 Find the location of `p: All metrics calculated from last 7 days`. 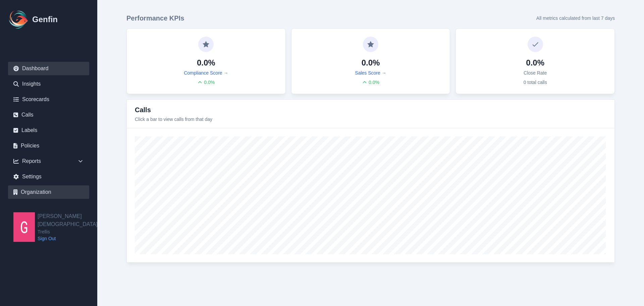

p: All metrics calculated from last 7 days is located at coordinates (576, 18).